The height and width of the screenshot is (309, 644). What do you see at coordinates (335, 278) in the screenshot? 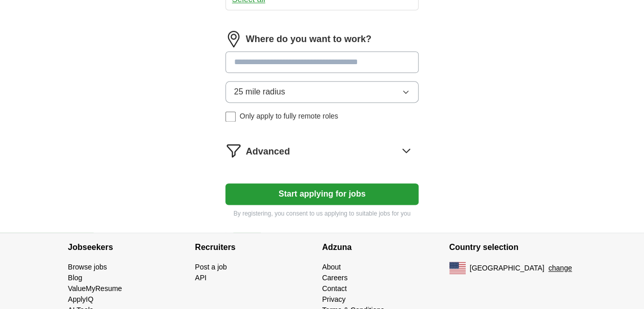
I see `a: Careers` at bounding box center [335, 278].